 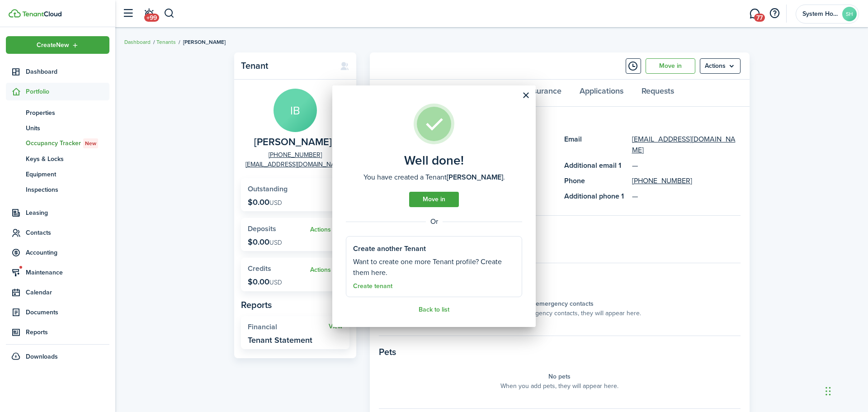 What do you see at coordinates (434, 160) in the screenshot?
I see `well-done-title: Well done!` at bounding box center [434, 160].